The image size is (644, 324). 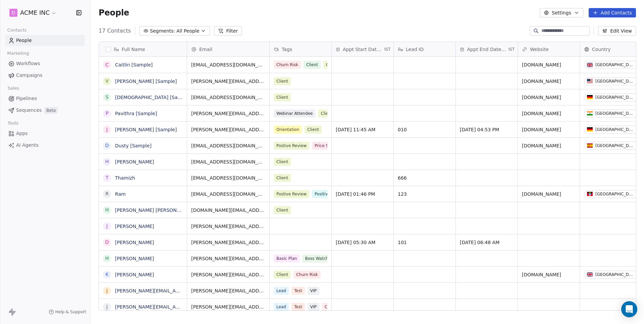 I want to click on div: Open Intercom Messenger, so click(x=629, y=309).